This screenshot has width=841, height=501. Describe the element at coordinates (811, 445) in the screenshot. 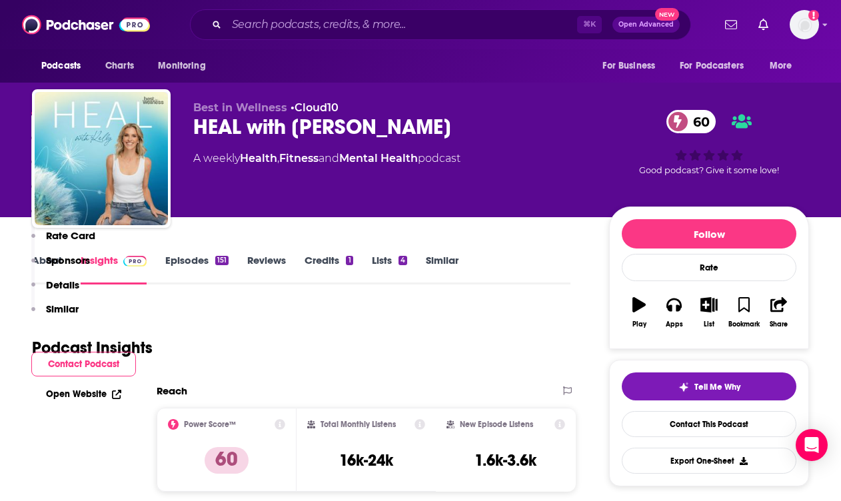

I see `div: Open Intercom Messenger` at that location.